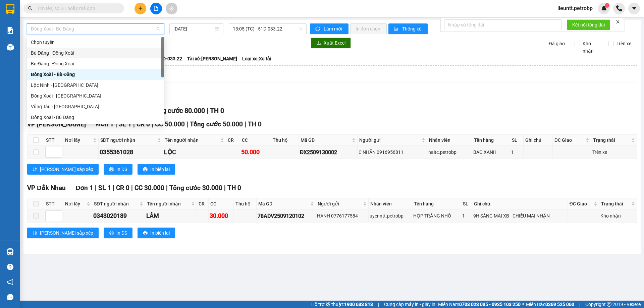  Describe the element at coordinates (604, 8) in the screenshot. I see `img: icon-new-feature` at that location.